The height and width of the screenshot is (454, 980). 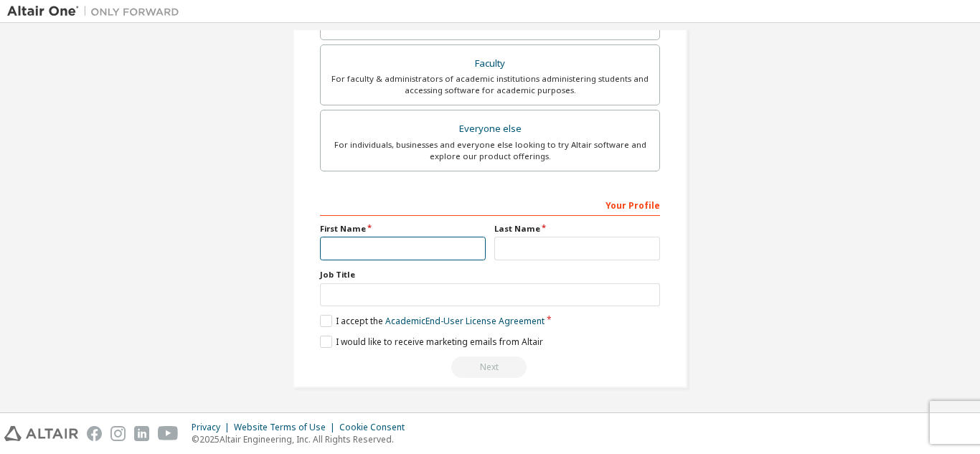 I want to click on div: Website Terms of Use, so click(x=286, y=427).